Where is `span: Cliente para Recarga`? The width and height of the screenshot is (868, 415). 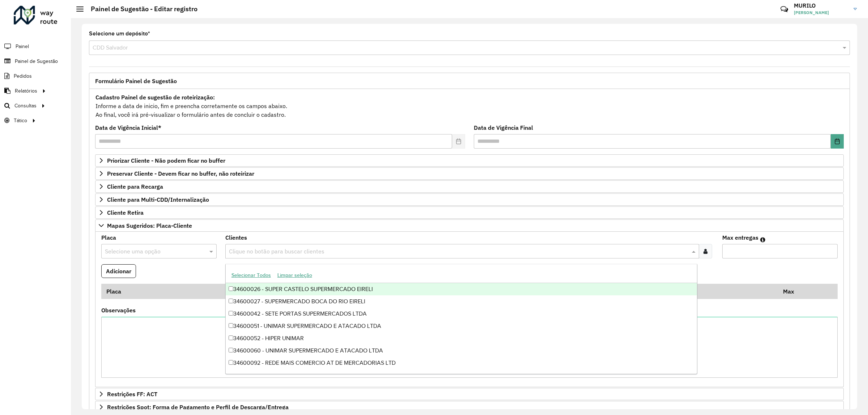 span: Cliente para Recarga is located at coordinates (135, 187).